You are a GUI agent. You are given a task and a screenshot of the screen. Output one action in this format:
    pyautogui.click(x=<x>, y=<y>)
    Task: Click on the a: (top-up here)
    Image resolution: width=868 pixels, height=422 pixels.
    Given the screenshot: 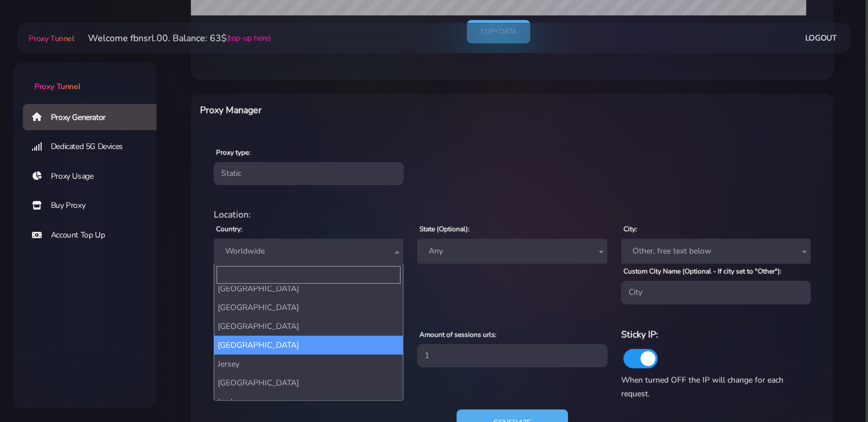 What is the action you would take?
    pyautogui.click(x=249, y=38)
    